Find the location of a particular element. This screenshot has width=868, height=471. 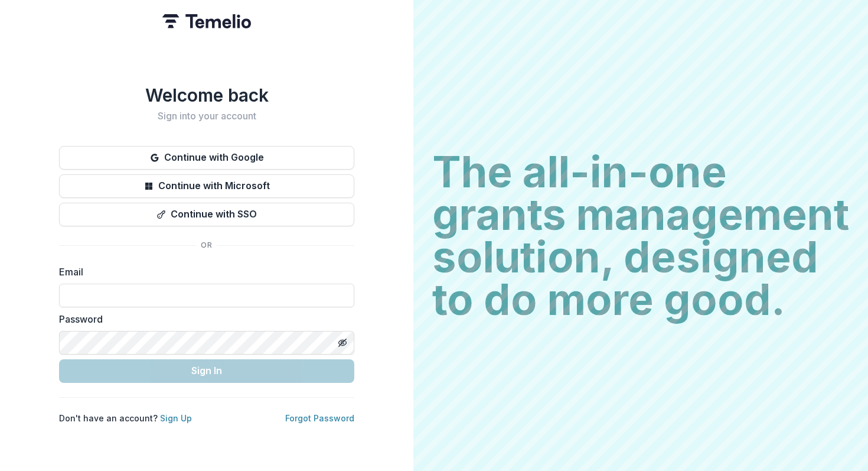

p: Don't have an account? is located at coordinates (125, 418).